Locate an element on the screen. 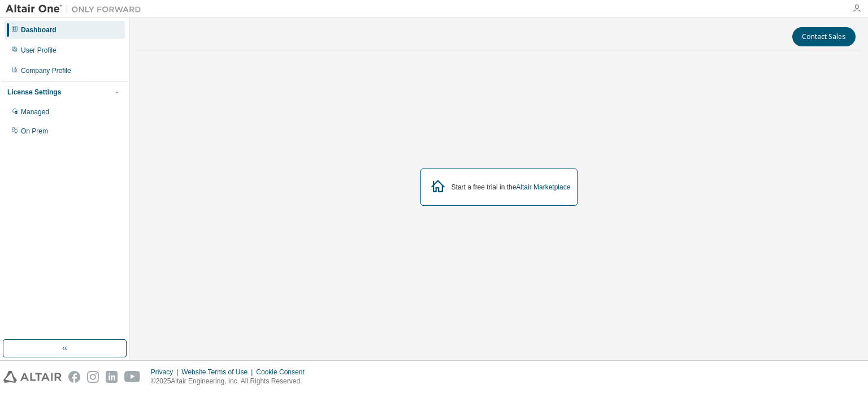 The width and height of the screenshot is (868, 393). img: altair_logo.svg is located at coordinates (32, 376).